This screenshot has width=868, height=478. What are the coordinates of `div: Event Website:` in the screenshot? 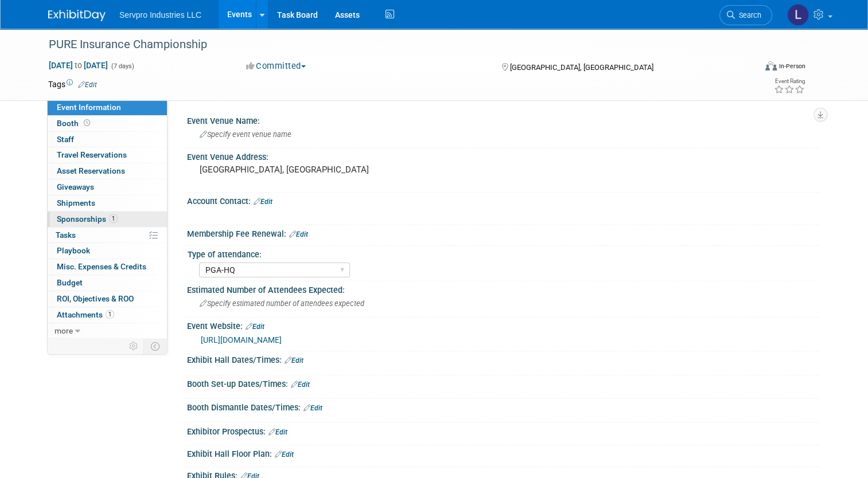 It's located at (503, 325).